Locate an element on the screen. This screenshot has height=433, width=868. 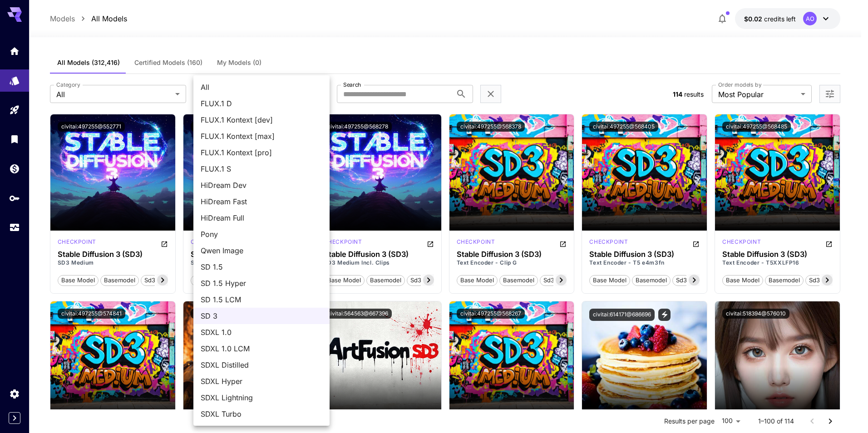
span: SD 1.5 LCM is located at coordinates (262, 300).